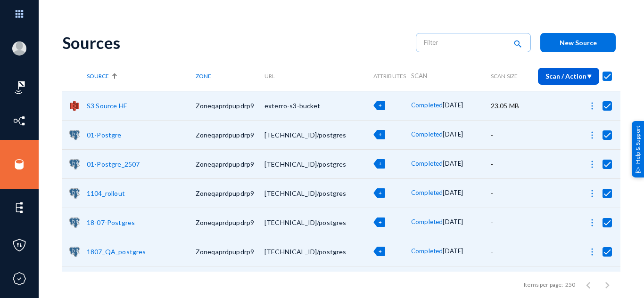 This screenshot has width=644, height=298. Describe the element at coordinates (568, 76) in the screenshot. I see `button: Scan / Action` at that location.